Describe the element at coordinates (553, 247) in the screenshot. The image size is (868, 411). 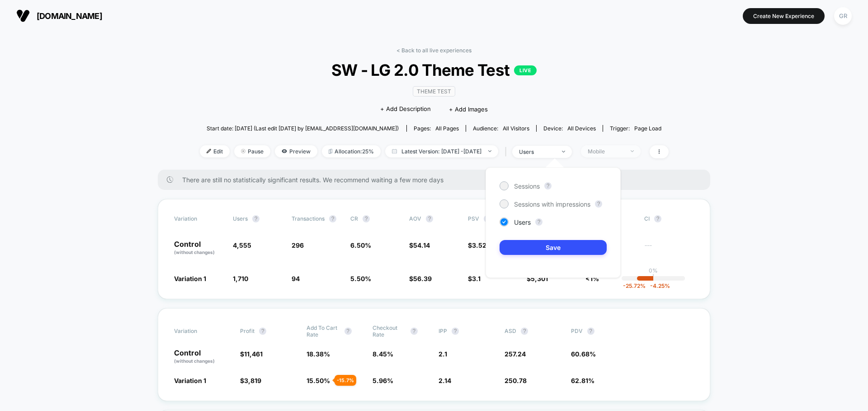
I see `button: Save` at that location.